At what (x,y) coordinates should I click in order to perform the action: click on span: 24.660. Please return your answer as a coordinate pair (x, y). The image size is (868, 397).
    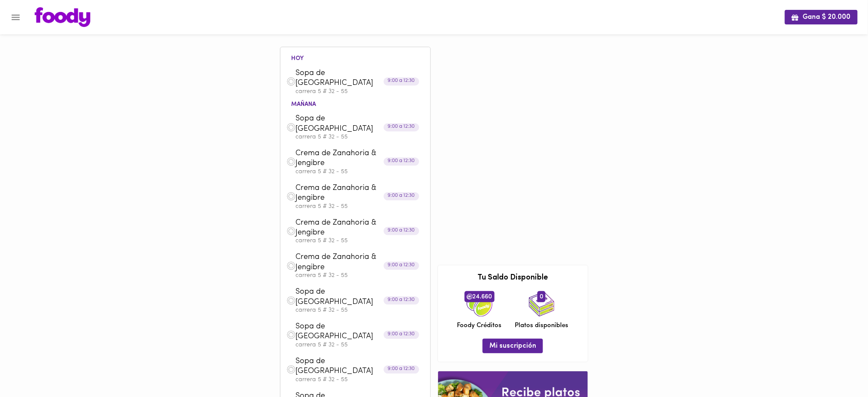
    Looking at the image, I should click on (480, 297).